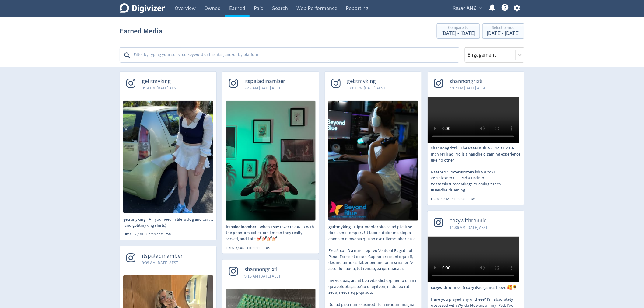  What do you see at coordinates (473, 199) in the screenshot?
I see `span: 39` at bounding box center [473, 199].